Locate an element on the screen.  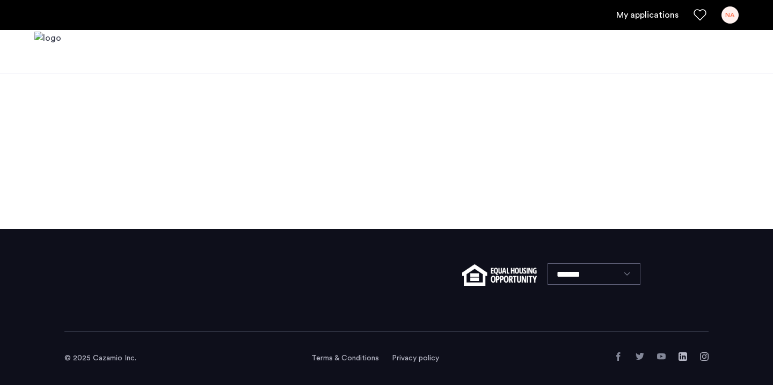
a: My application is located at coordinates (647, 15).